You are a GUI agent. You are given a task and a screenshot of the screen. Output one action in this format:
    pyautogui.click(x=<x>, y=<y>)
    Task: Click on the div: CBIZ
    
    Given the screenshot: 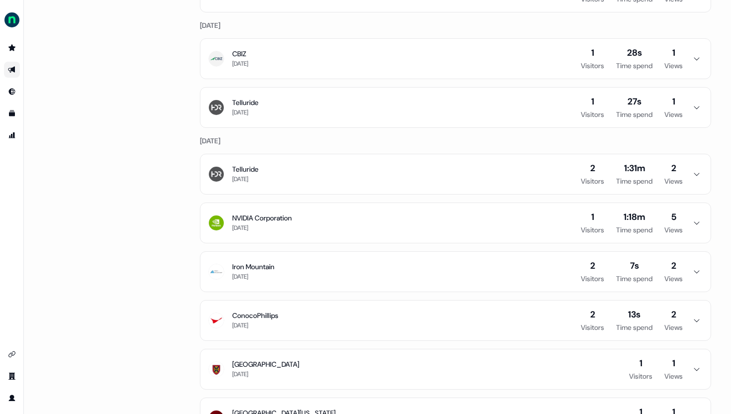 What is the action you would take?
    pyautogui.click(x=239, y=54)
    